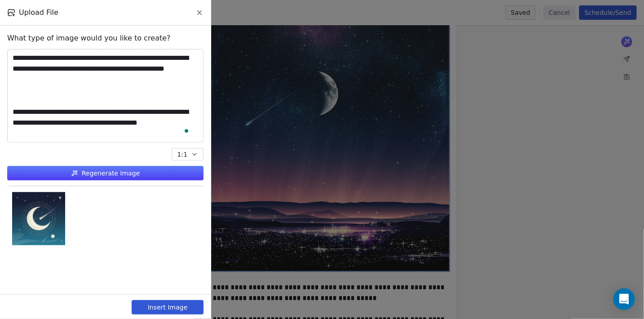 This screenshot has height=319, width=644. Describe the element at coordinates (105, 96) in the screenshot. I see `textarea: To enrich screen reader interactions, please activate Accessibility in Grammarly extension settings` at that location.